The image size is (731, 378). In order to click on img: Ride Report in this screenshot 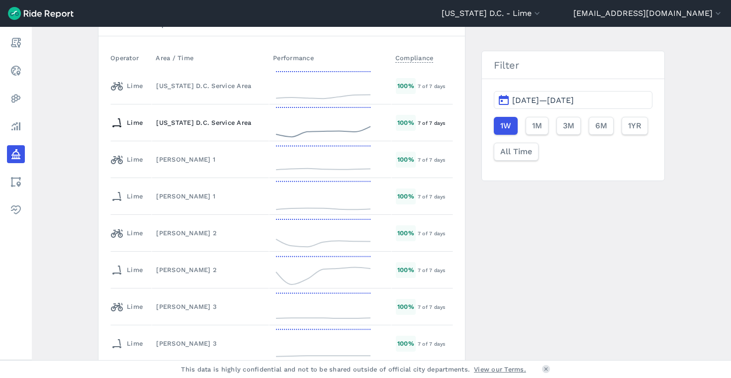, I will do `click(41, 13)`.